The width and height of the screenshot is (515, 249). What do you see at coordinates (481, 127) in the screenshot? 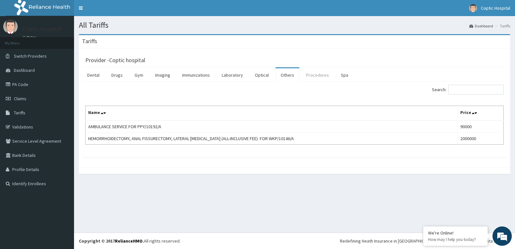
I see `td: 90000` at bounding box center [481, 127].